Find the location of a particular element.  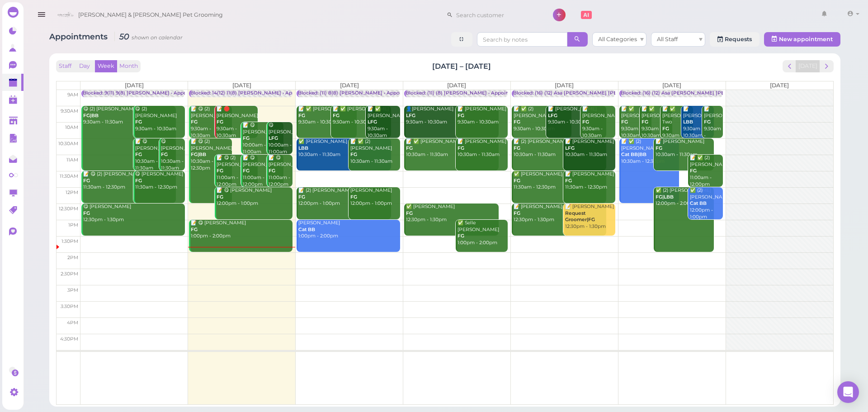

span: All Staff is located at coordinates (667, 39).